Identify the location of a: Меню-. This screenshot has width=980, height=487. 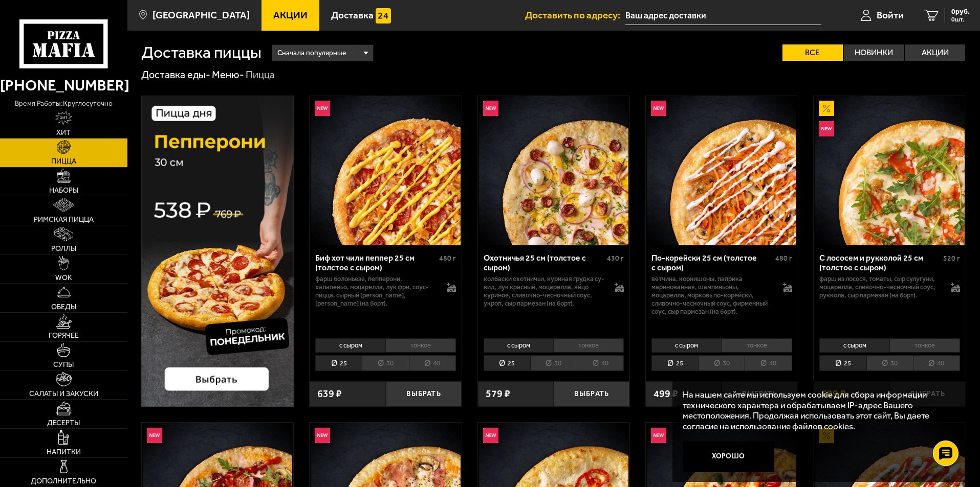
(228, 74).